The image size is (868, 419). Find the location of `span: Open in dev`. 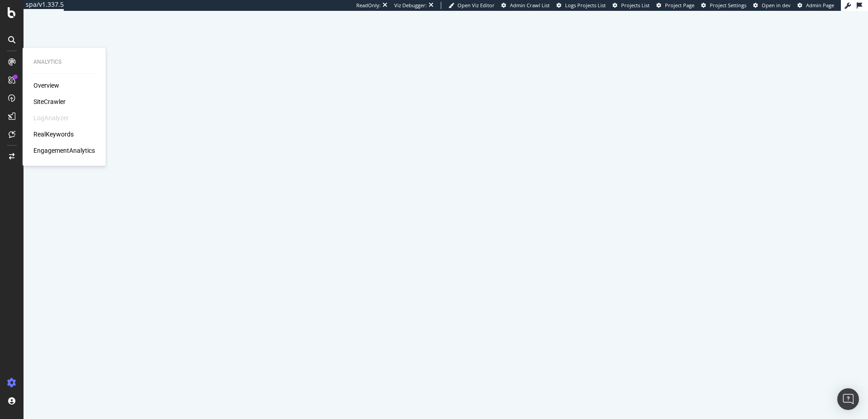

span: Open in dev is located at coordinates (776, 5).